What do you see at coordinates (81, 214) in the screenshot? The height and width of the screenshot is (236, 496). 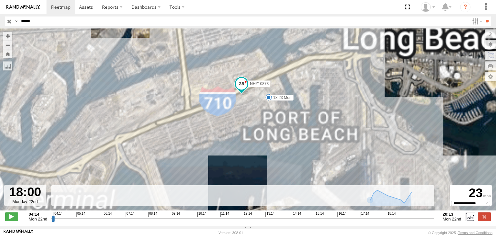 I see `span: 05:14` at bounding box center [81, 214].